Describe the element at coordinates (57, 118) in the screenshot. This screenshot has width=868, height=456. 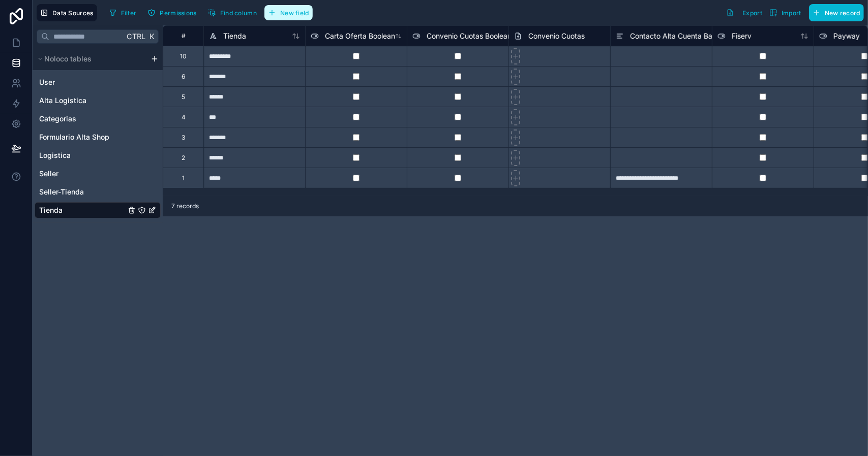
I see `span: Categorias` at that location.